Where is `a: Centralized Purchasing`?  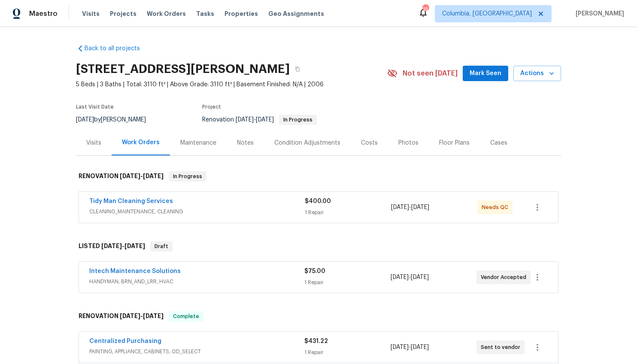 a: Centralized Purchasing is located at coordinates (125, 341).